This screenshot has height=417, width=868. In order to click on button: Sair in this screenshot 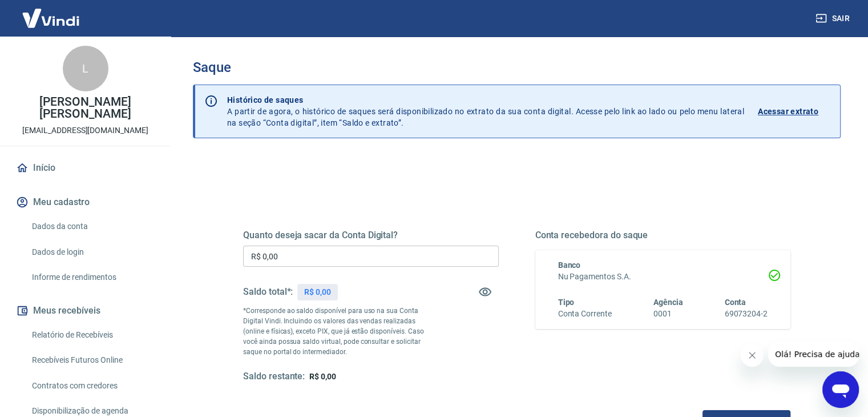, I will do `click(834, 19)`.